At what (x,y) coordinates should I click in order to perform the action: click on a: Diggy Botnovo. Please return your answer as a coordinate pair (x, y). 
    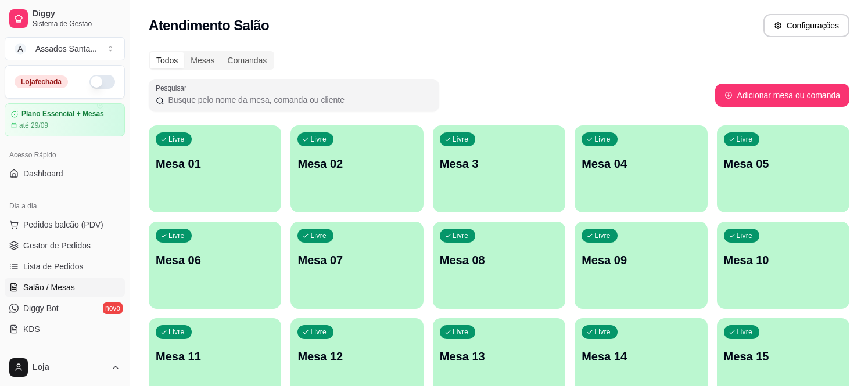
    Looking at the image, I should click on (64, 308).